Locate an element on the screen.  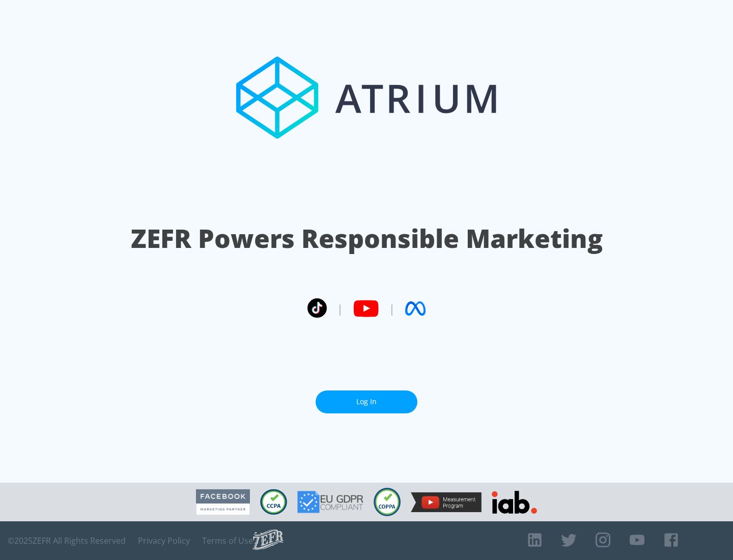
a: Log In is located at coordinates (366, 402).